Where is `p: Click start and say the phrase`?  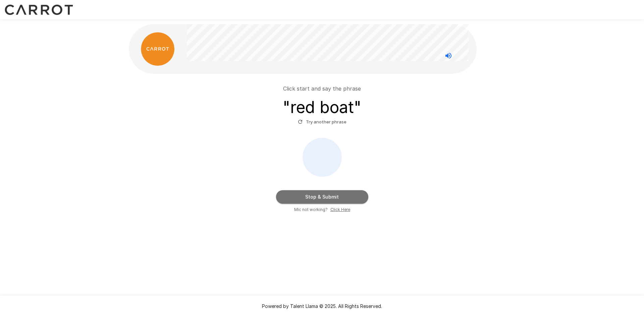 p: Click start and say the phrase is located at coordinates (322, 89).